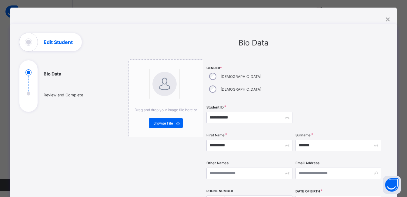  Describe the element at coordinates (253, 43) in the screenshot. I see `span: Bio Data` at that location.